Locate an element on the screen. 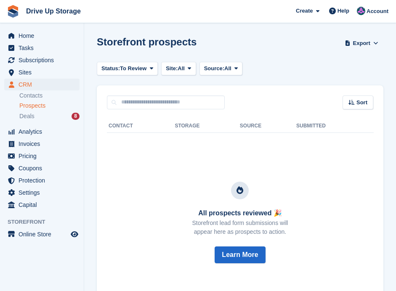 The width and height of the screenshot is (396, 291). a: Deals 8 is located at coordinates (49, 116).